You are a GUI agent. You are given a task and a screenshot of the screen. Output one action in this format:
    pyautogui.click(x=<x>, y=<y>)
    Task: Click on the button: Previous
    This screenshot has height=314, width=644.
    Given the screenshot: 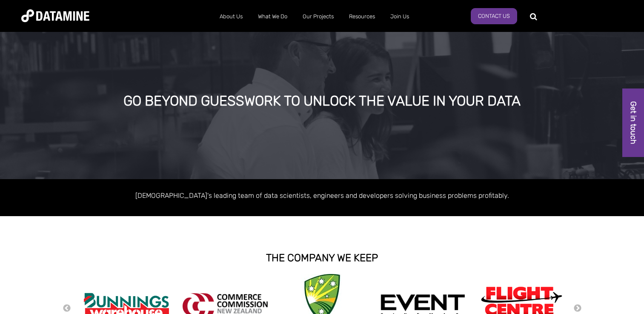 What is the action you would take?
    pyautogui.click(x=67, y=309)
    